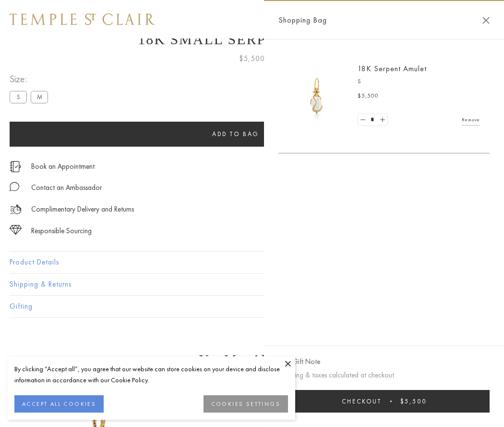 The height and width of the screenshot is (427, 504). I want to click on a: Set quantity to 0, so click(363, 120).